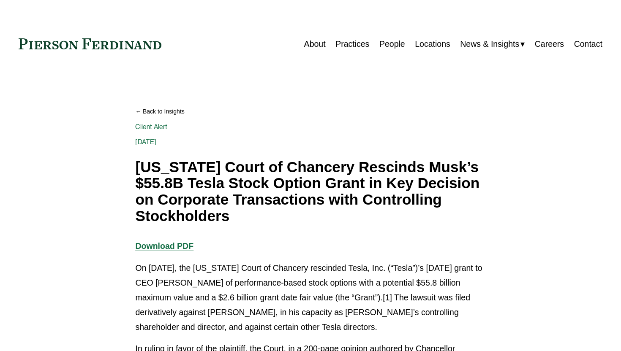  Describe the element at coordinates (549, 44) in the screenshot. I see `a: Careers` at that location.